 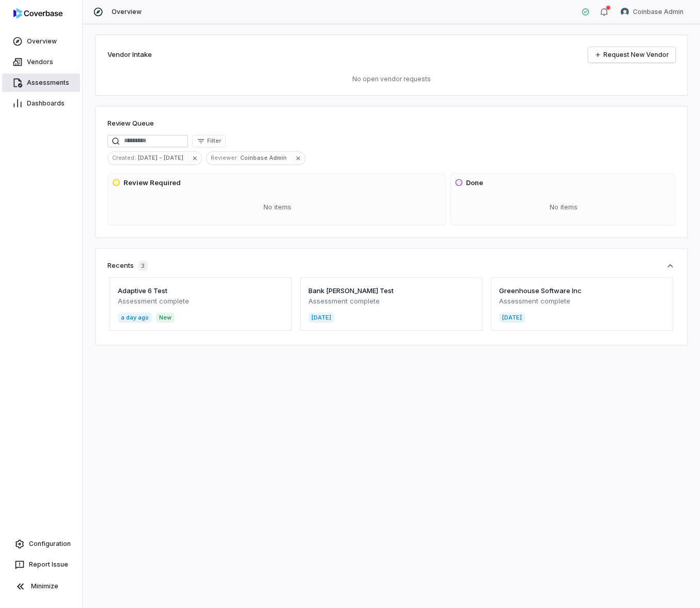 What do you see at coordinates (40, 62) in the screenshot?
I see `span: Vendors` at bounding box center [40, 62].